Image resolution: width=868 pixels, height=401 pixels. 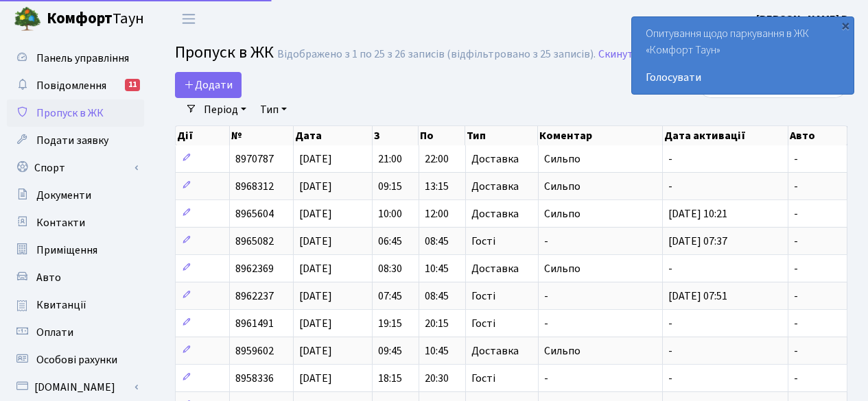 I want to click on th: Дії, so click(x=202, y=136).